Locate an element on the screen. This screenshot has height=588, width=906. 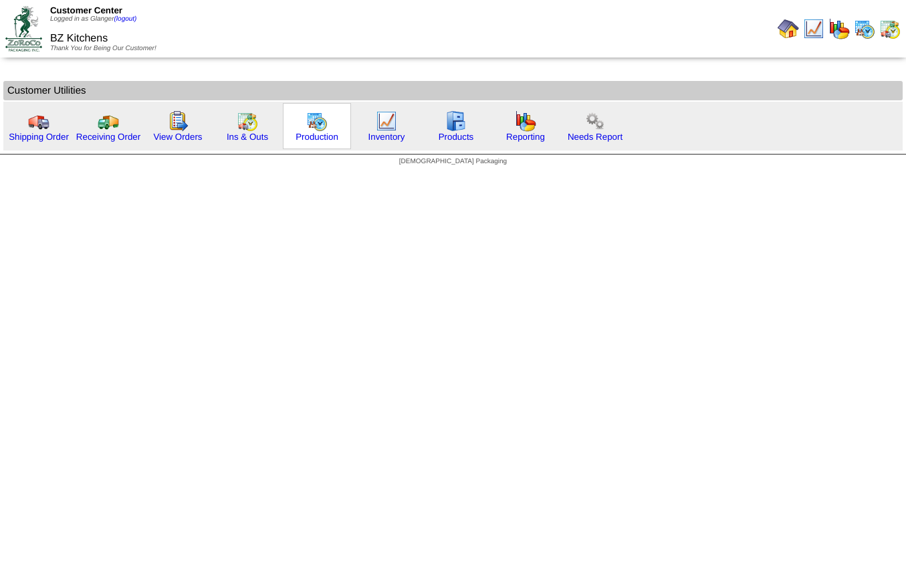
a: Needs Report is located at coordinates (595, 136).